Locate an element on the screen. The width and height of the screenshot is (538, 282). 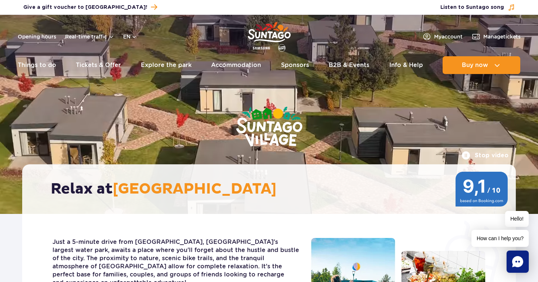
span: Buy now is located at coordinates (475, 65).